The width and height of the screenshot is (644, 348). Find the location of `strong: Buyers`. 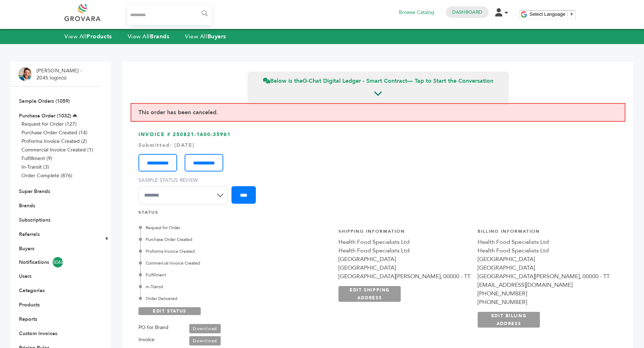

strong: Buyers is located at coordinates (217, 36).